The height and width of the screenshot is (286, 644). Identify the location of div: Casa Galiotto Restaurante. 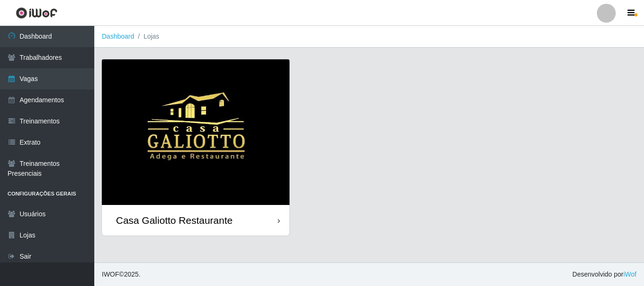
(174, 220).